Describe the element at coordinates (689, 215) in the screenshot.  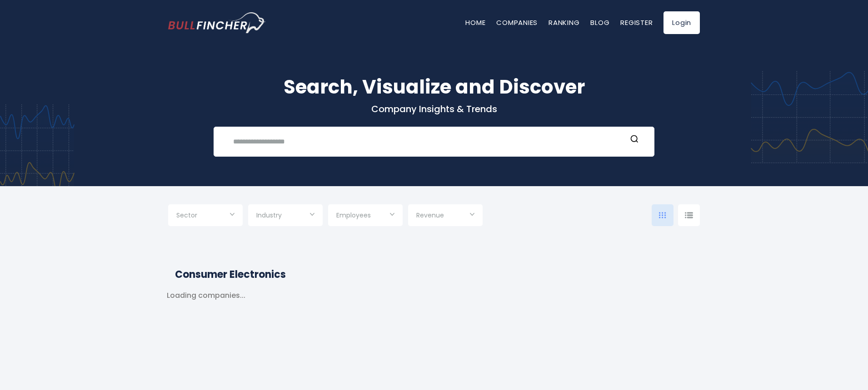
I see `img: icon-comp-list-view.svg` at that location.